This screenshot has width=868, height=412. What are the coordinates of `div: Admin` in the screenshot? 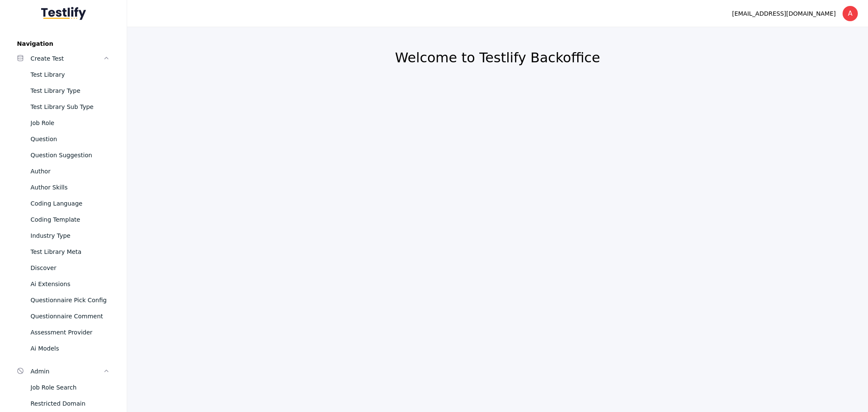 It's located at (66, 371).